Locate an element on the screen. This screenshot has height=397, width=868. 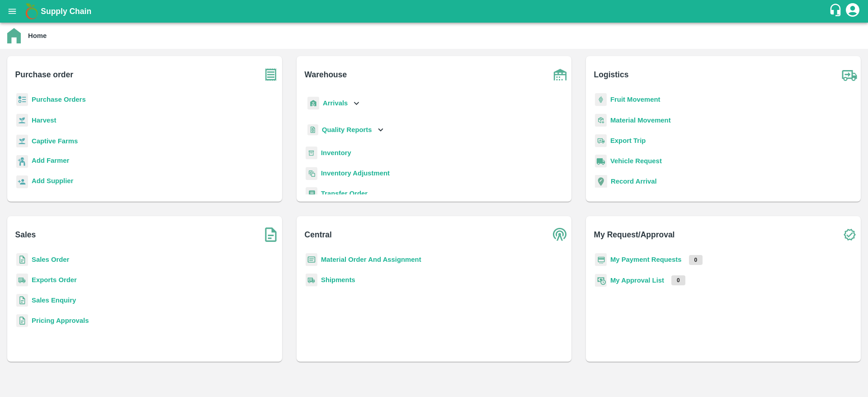
img: centralMaterial is located at coordinates (312, 260).